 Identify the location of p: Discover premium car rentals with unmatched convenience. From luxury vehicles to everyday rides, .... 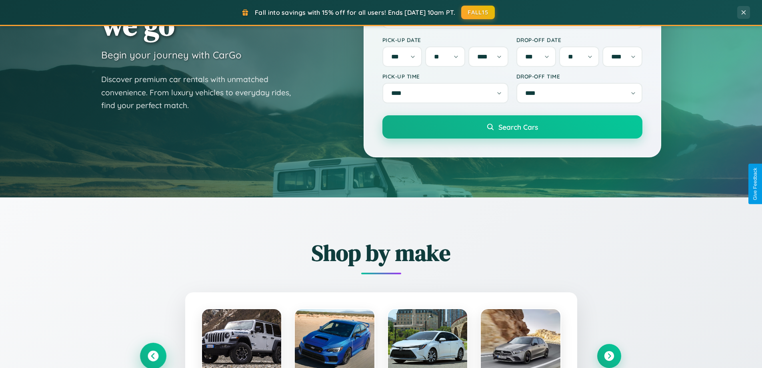
(201, 92).